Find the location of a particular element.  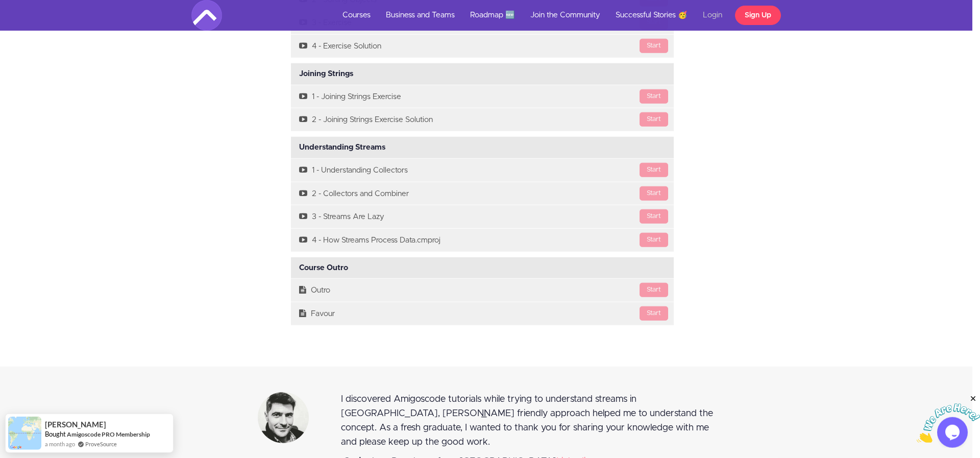

a: Start4 - Exercise Solution is located at coordinates (482, 46).